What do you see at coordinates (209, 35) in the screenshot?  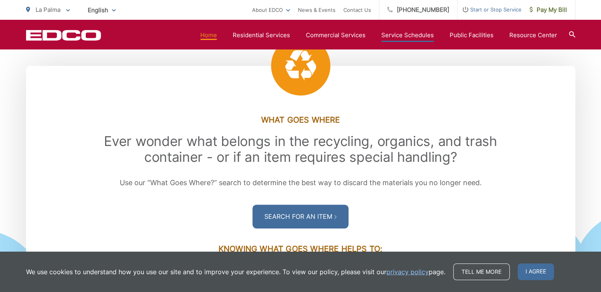 I see `a: Home` at bounding box center [209, 35].